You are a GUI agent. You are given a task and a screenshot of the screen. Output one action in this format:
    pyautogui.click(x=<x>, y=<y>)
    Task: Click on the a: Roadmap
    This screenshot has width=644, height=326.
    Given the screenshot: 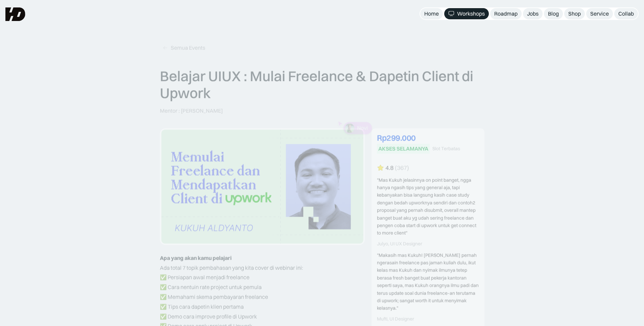 What is the action you would take?
    pyautogui.click(x=506, y=14)
    